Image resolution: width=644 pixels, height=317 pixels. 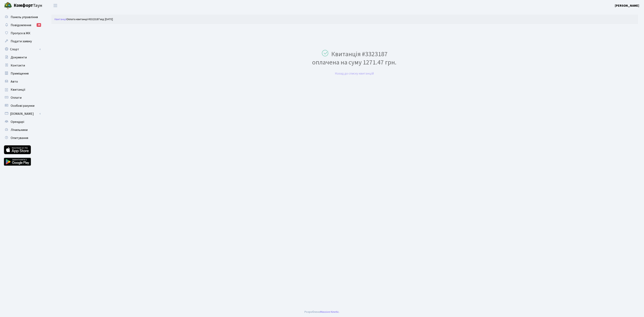 I want to click on a: Спорт, so click(x=22, y=49).